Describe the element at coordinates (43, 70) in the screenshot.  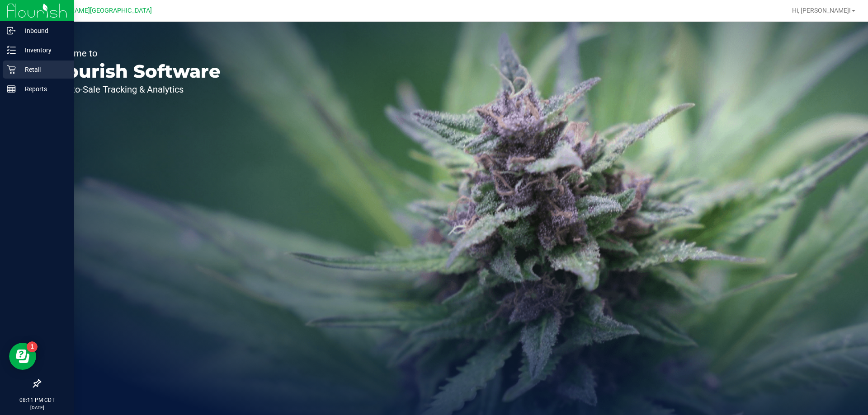
I see `p: Retail` at that location.